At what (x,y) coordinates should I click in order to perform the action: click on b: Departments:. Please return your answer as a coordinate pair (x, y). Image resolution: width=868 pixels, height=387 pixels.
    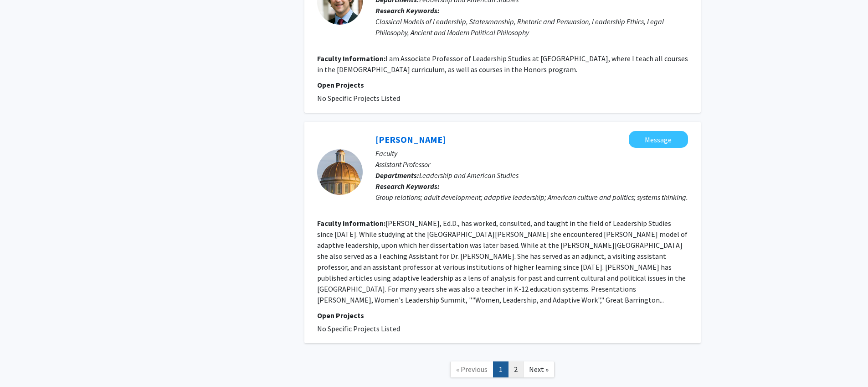
    Looking at the image, I should click on (397, 175).